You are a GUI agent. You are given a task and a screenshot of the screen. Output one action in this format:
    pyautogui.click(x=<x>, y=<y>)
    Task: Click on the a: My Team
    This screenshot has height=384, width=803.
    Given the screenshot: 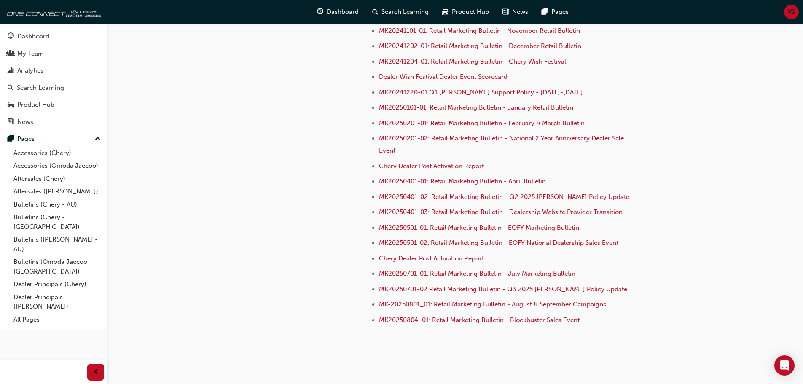 What is the action you would take?
    pyautogui.click(x=54, y=54)
    